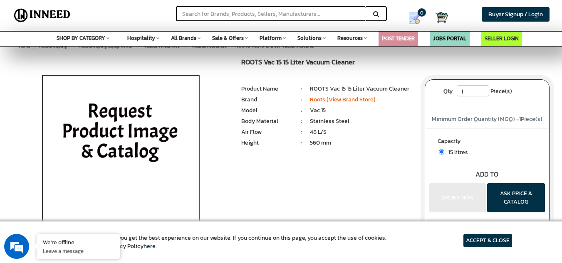  What do you see at coordinates (487, 142) in the screenshot?
I see `label: Capacity` at bounding box center [487, 142].